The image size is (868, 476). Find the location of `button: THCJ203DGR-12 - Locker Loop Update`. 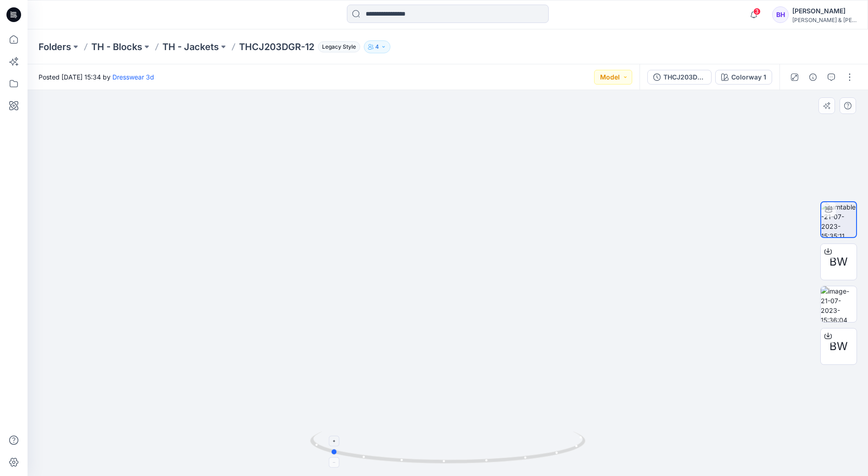

button: THCJ203DGR-12 - Locker Loop Update is located at coordinates (679, 77).